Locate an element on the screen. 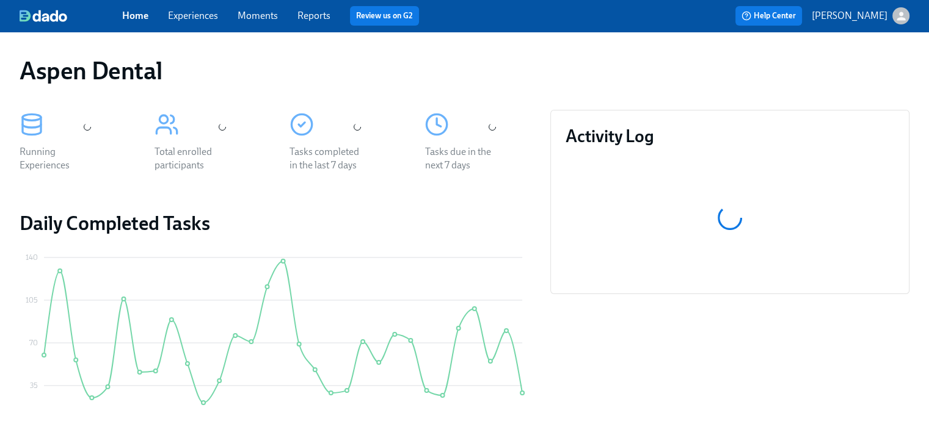 The height and width of the screenshot is (424, 929). span: Help Center is located at coordinates (768, 16).